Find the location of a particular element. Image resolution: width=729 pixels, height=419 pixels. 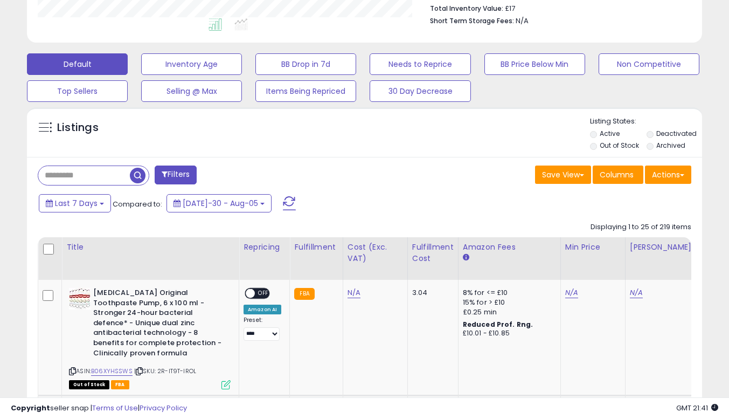

h5: Listings is located at coordinates (78, 128).